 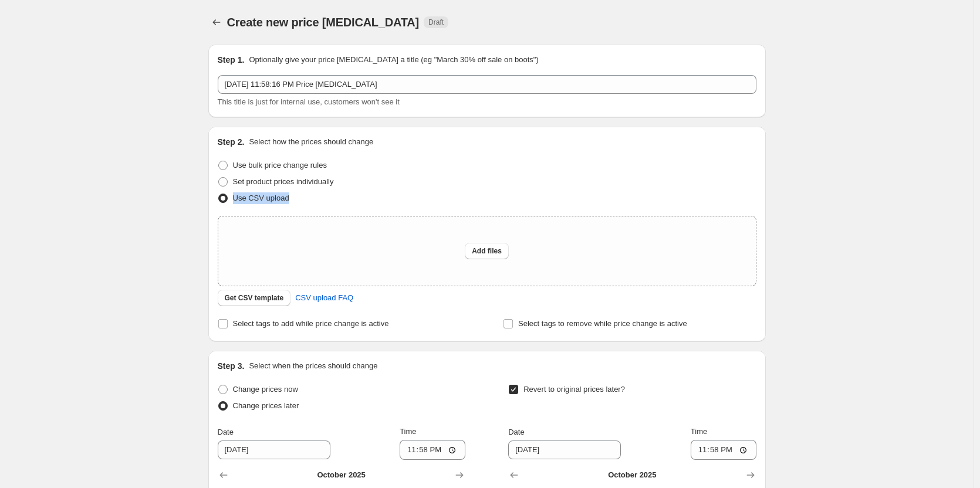 What do you see at coordinates (603, 323) in the screenshot?
I see `span: Select tags to remove while price change is active` at bounding box center [603, 323].